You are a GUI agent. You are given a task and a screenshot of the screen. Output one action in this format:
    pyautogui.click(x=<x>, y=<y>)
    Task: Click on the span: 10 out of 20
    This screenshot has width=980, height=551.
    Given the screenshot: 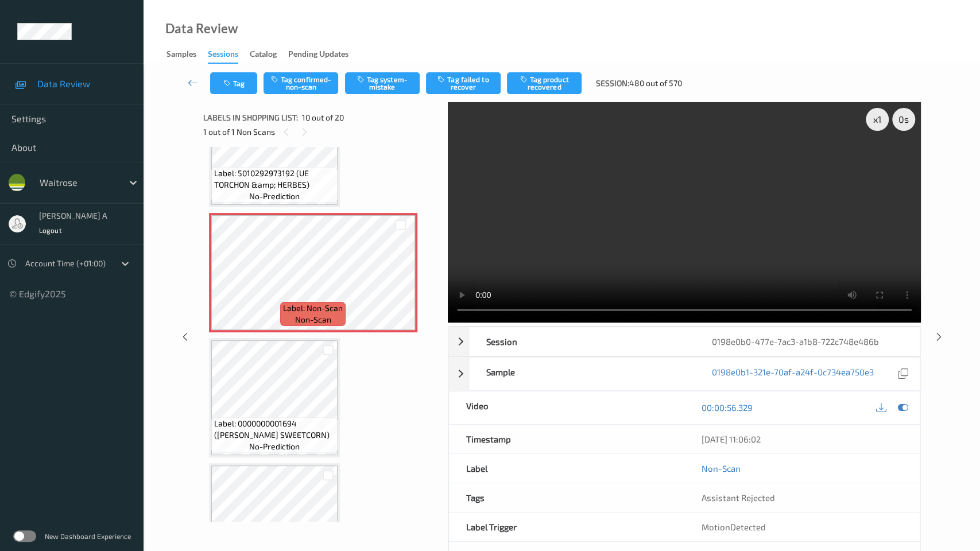 What is the action you would take?
    pyautogui.click(x=323, y=118)
    